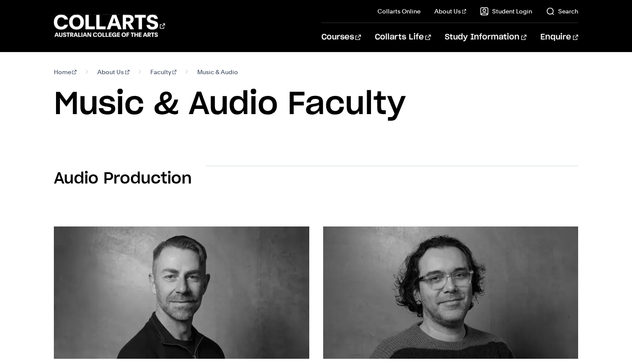 This screenshot has height=364, width=632. What do you see at coordinates (65, 72) in the screenshot?
I see `a: Home` at bounding box center [65, 72].